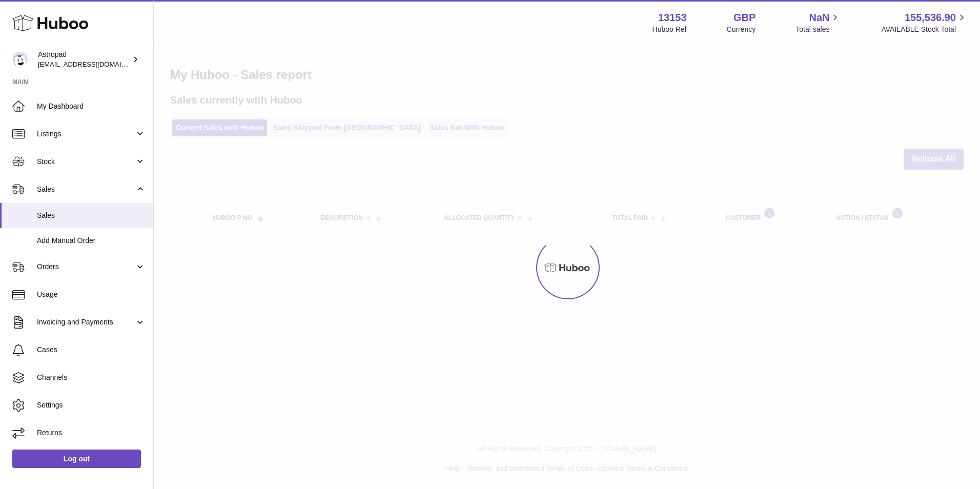 The image size is (980, 489). What do you see at coordinates (91, 294) in the screenshot?
I see `span: Usage` at bounding box center [91, 294].